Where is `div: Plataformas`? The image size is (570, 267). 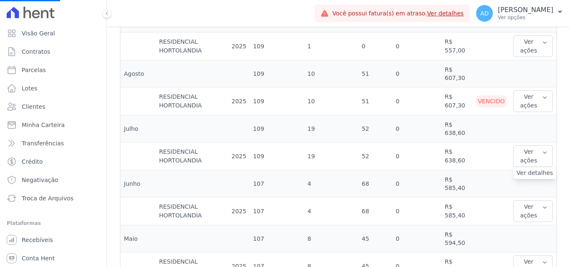
div: Plataformas is located at coordinates (53, 223).